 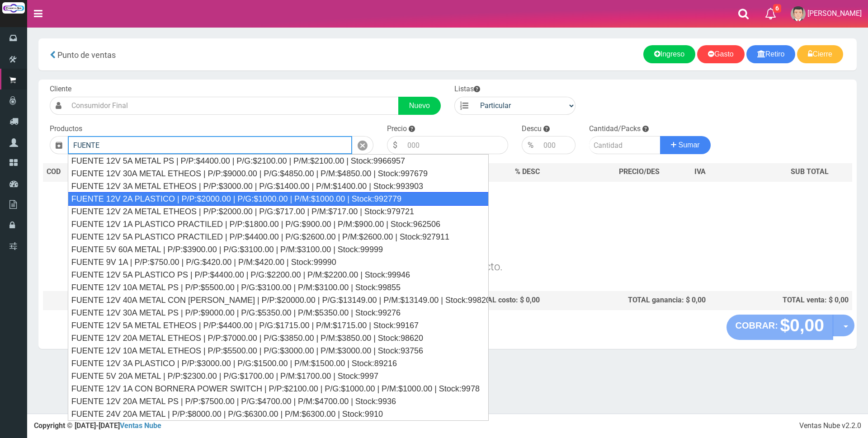 What do you see at coordinates (419, 106) in the screenshot?
I see `a: Nuevo` at bounding box center [419, 106].